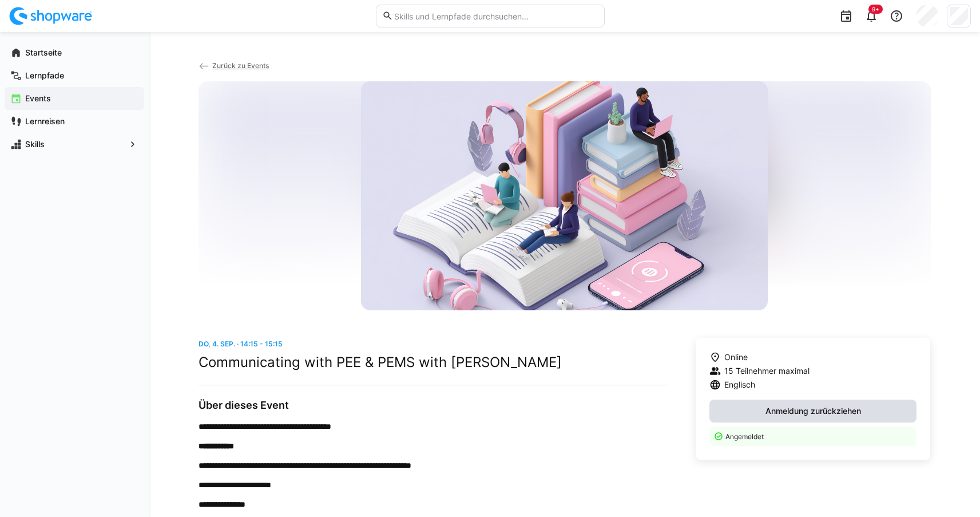 The height and width of the screenshot is (517, 980). What do you see at coordinates (240, 343) in the screenshot?
I see `span: Do, 4. Sep. · 14:15 - 15:15` at bounding box center [240, 343].